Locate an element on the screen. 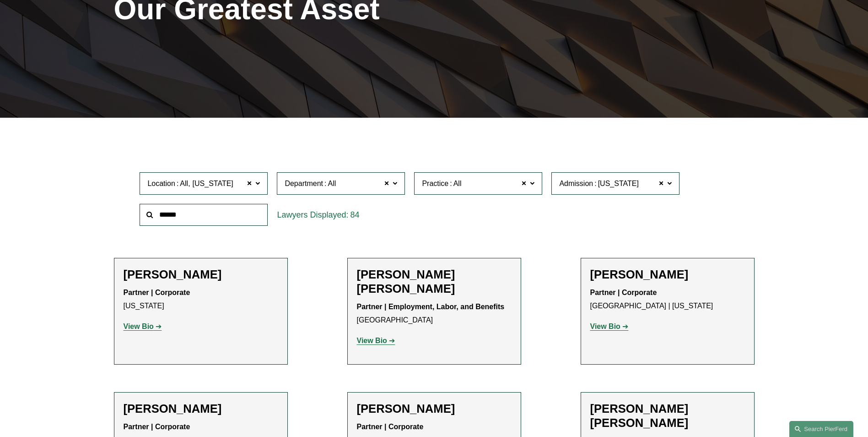  span: 84 is located at coordinates (355, 215).